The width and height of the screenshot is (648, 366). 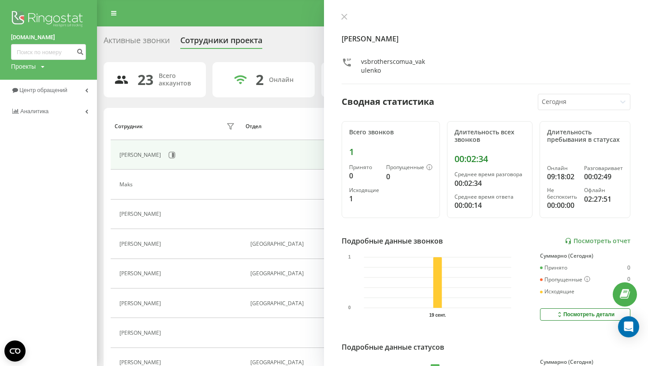 I want to click on div: Разговаривает, so click(x=603, y=168).